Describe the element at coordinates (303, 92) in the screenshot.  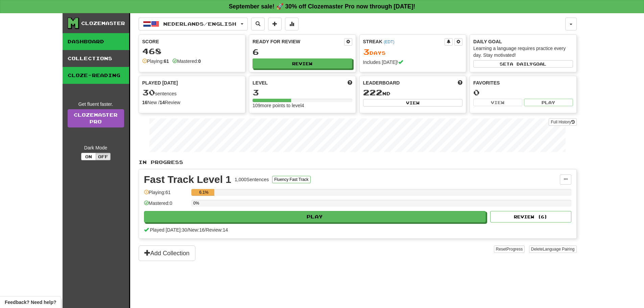
I see `div: 3` at that location.